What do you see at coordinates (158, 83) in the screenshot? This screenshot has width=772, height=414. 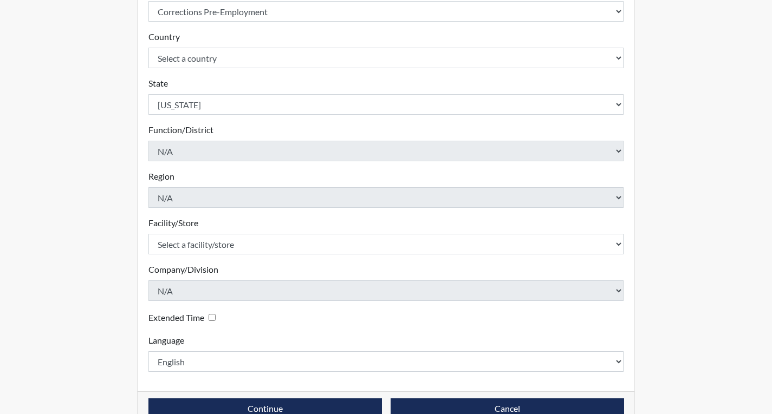 I see `label: State` at bounding box center [158, 83].